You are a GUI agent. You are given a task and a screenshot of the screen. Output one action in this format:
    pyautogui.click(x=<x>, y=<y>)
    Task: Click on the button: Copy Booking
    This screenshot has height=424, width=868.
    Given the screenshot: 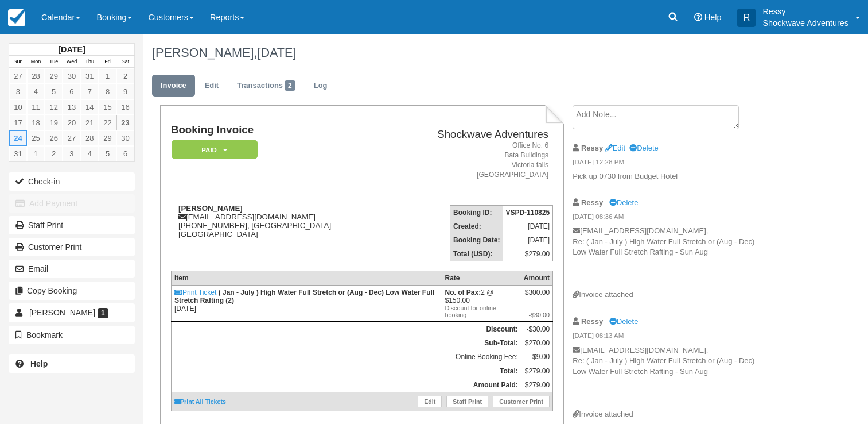 What is the action you would take?
    pyautogui.click(x=71, y=291)
    